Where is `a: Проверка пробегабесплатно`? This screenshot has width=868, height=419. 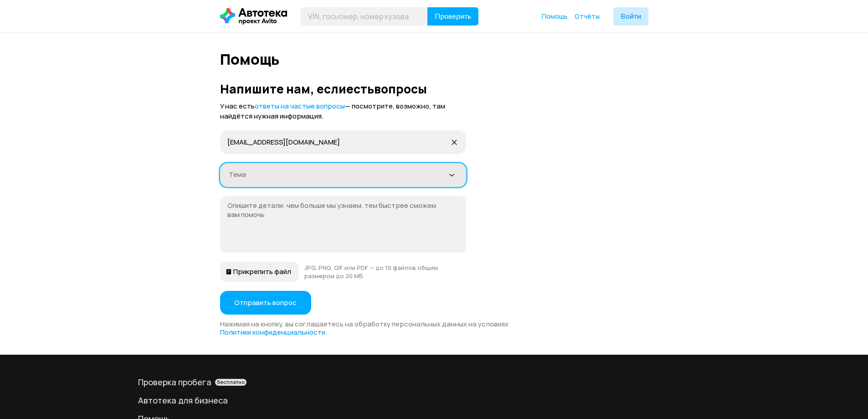 a: Проверка пробегабесплатно is located at coordinates (434, 382).